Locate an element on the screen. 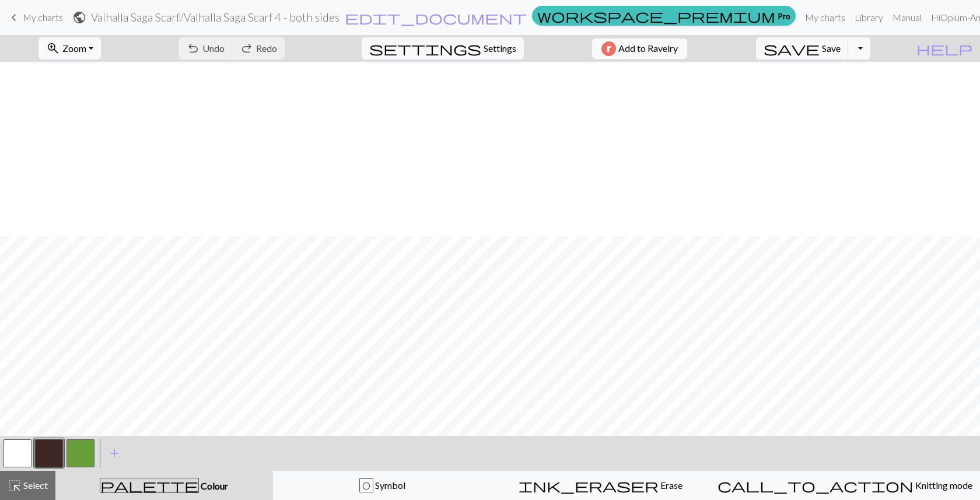  span: Colour is located at coordinates (213, 485).